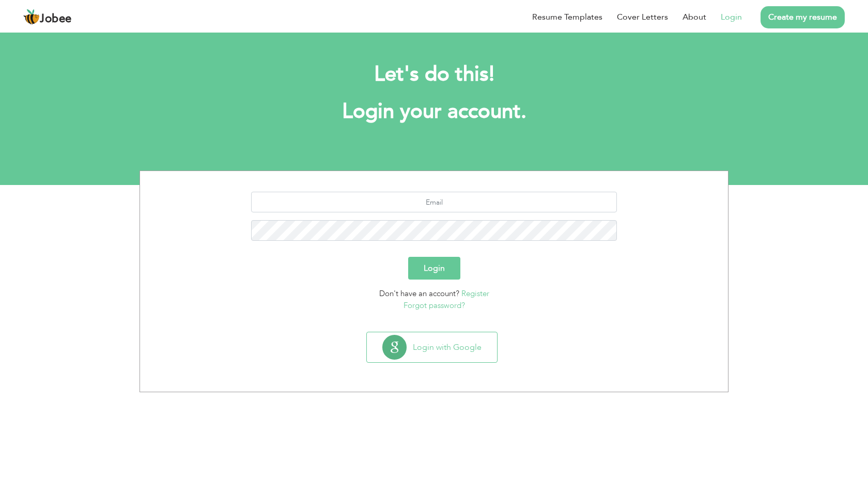 This screenshot has width=868, height=478. Describe the element at coordinates (434, 268) in the screenshot. I see `button: Login` at that location.